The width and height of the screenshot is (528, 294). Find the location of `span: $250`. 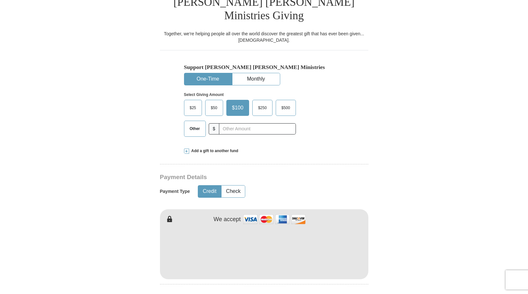

span: $250 is located at coordinates (262, 108).